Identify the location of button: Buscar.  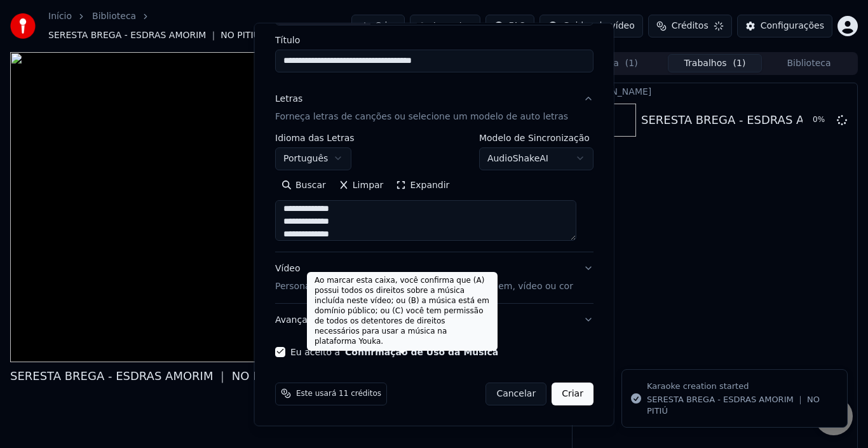
(304, 185).